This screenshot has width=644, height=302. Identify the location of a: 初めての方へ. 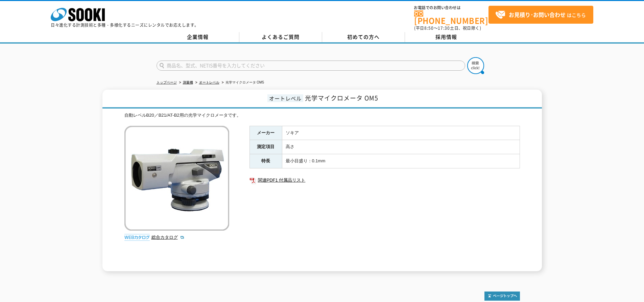
(364, 37).